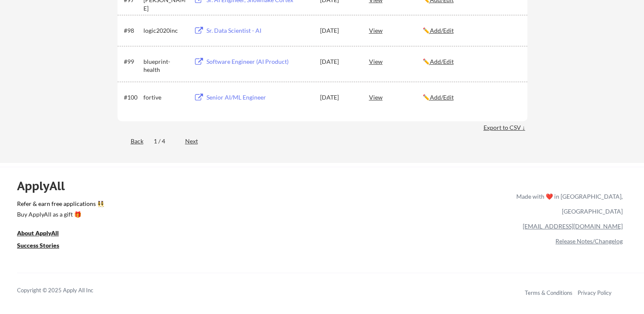 The image size is (644, 314). I want to click on div: #100, so click(132, 98).